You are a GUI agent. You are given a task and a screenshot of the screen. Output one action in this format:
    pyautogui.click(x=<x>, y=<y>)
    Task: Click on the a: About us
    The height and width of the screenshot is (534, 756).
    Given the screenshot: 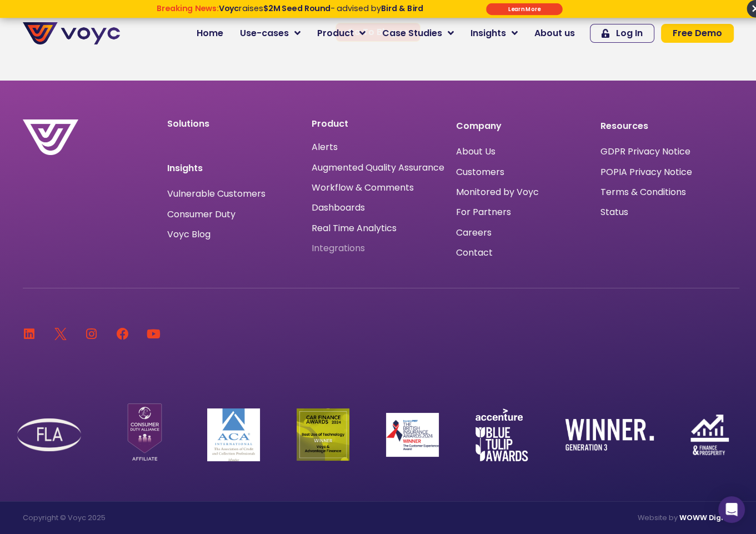 What is the action you would take?
    pyautogui.click(x=554, y=33)
    